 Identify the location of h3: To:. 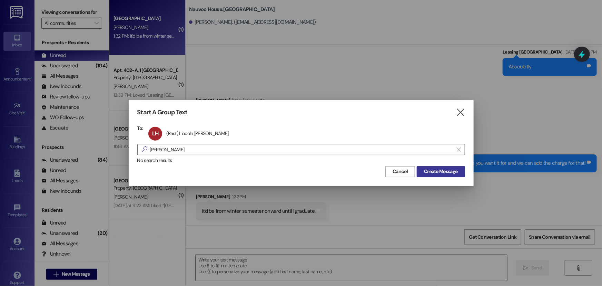
(140, 128).